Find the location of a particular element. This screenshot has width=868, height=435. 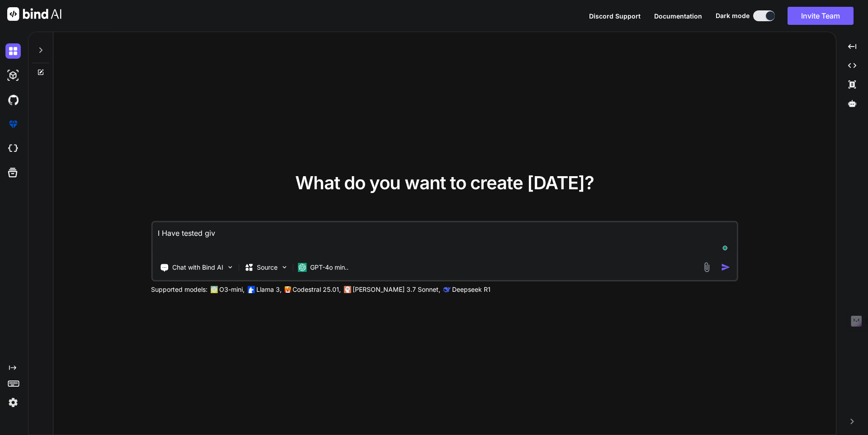

img: darkChat is located at coordinates (13, 51).